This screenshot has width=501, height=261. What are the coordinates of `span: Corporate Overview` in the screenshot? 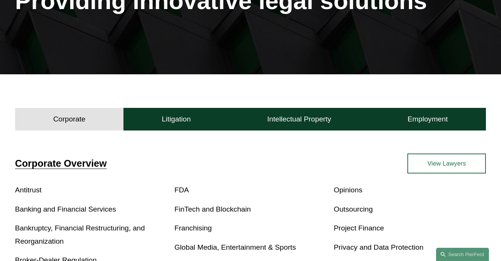 It's located at (61, 163).